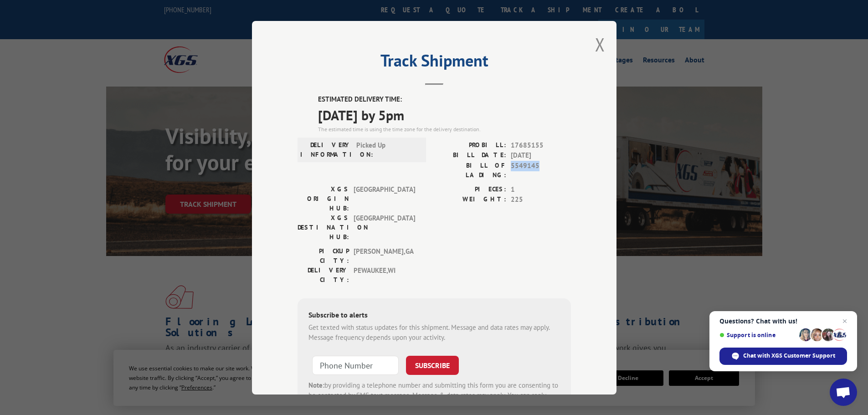  Describe the element at coordinates (470, 145) in the screenshot. I see `label: PROBILL:` at that location.